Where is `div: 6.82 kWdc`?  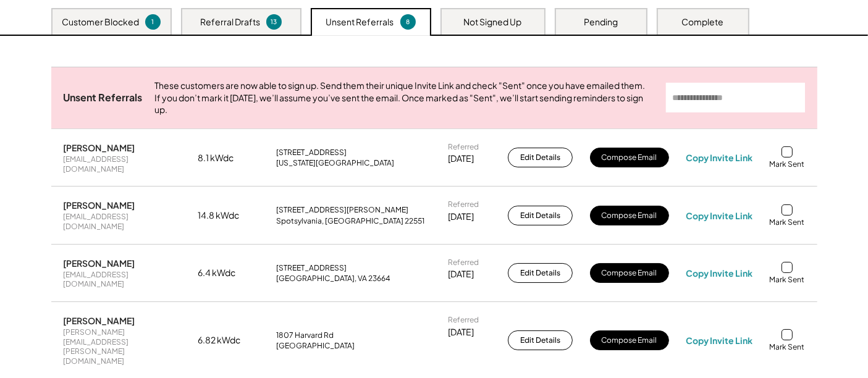 div: 6.82 kWdc is located at coordinates (228, 340).